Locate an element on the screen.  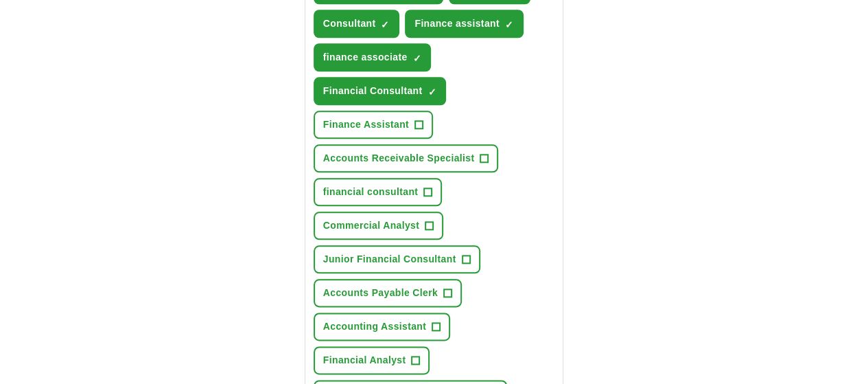
button: Financial Consultant✓ is located at coordinates (380, 91).